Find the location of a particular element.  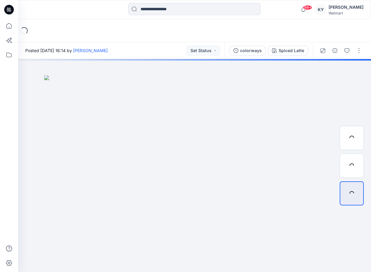

div: Walmart is located at coordinates (346, 13).